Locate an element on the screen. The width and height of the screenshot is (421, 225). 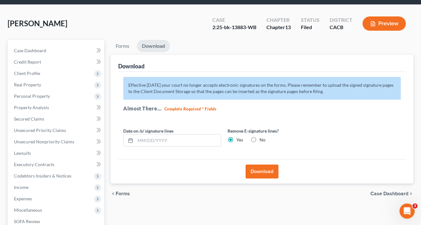
span: Unsecured Priority Claims is located at coordinates (40, 130).